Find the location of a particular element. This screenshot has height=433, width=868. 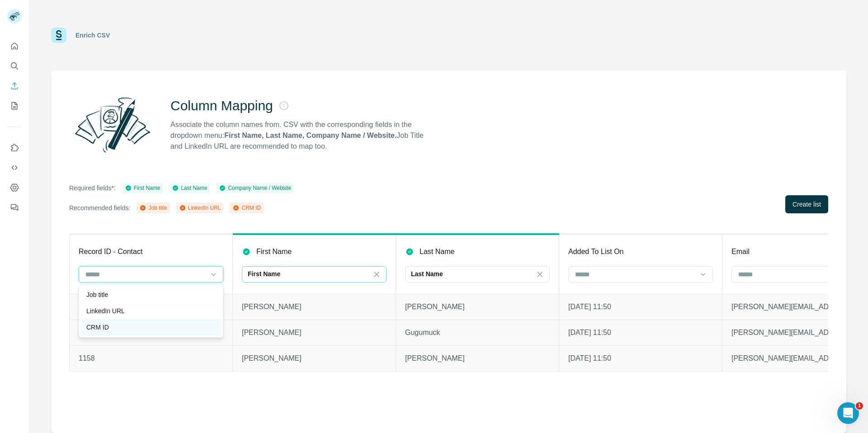

div: Close is located at coordinates (167, 12).